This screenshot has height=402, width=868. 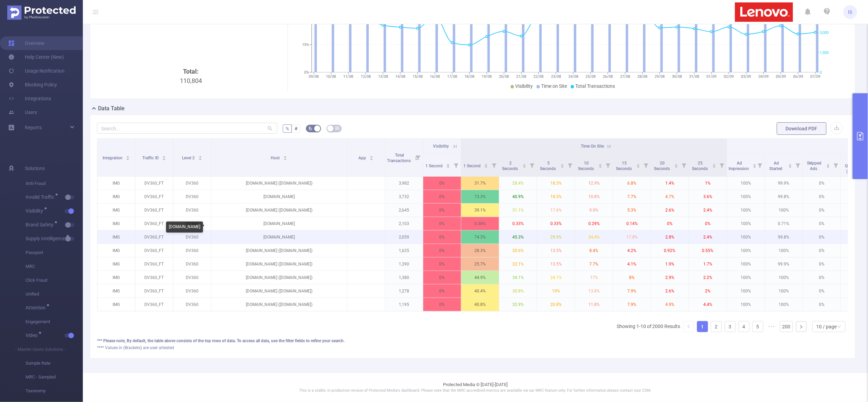 I want to click on p: 18.3%, so click(x=556, y=183).